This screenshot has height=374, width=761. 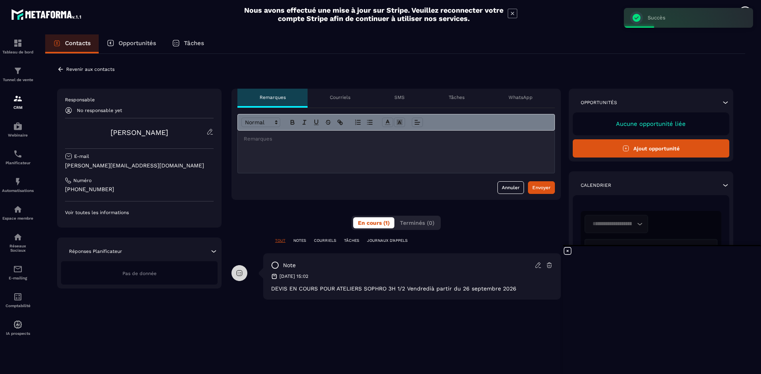 I want to click on p: Revenir aux contacts, so click(x=90, y=69).